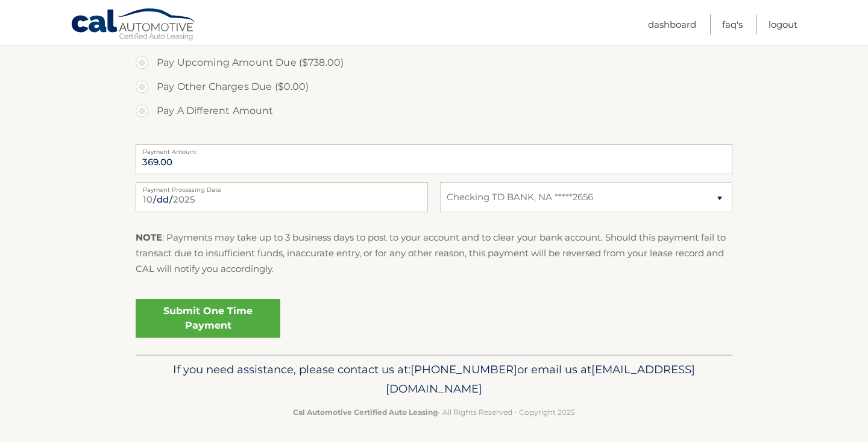  I want to click on label: Pay Other Charges Due ($0.00), so click(434, 87).